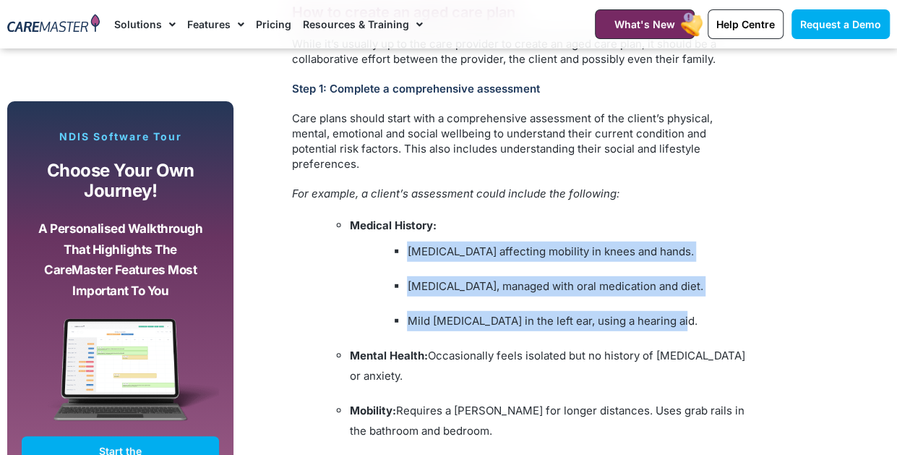 The height and width of the screenshot is (455, 897). Describe the element at coordinates (841, 24) in the screenshot. I see `span: Request a Demo` at that location.